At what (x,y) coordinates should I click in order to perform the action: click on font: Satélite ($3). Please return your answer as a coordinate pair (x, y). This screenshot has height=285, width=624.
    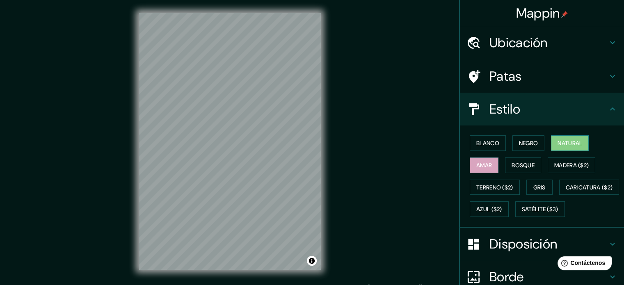
    Looking at the image, I should click on (540, 210).